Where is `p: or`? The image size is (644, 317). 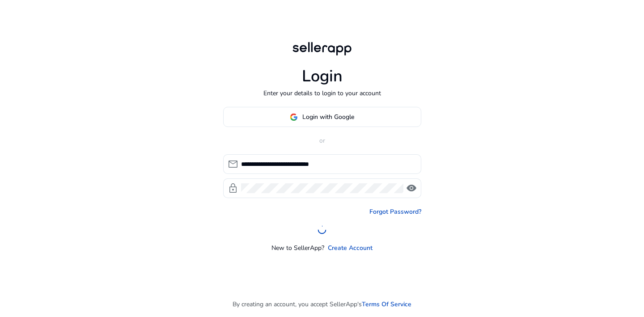
p: or is located at coordinates (322, 140).